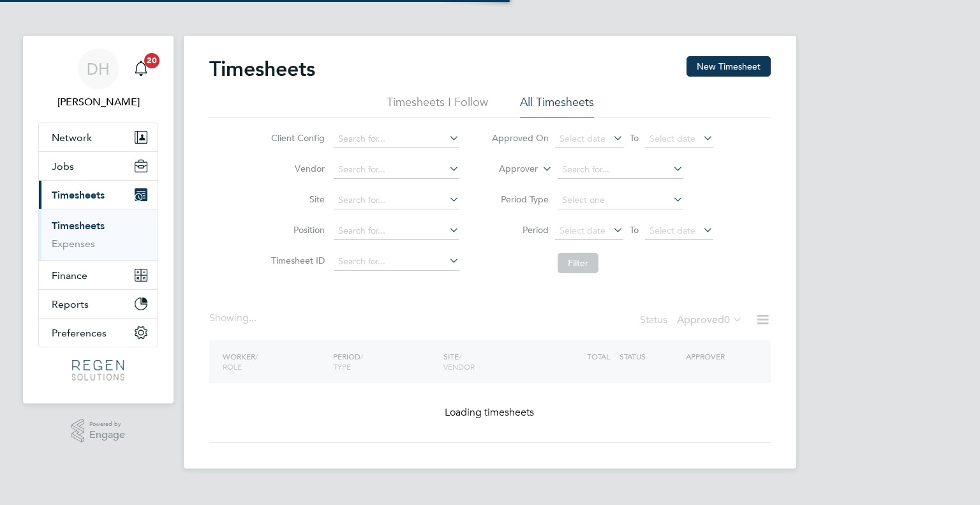 The height and width of the screenshot is (505, 980). Describe the element at coordinates (296, 168) in the screenshot. I see `label: Vendor` at that location.